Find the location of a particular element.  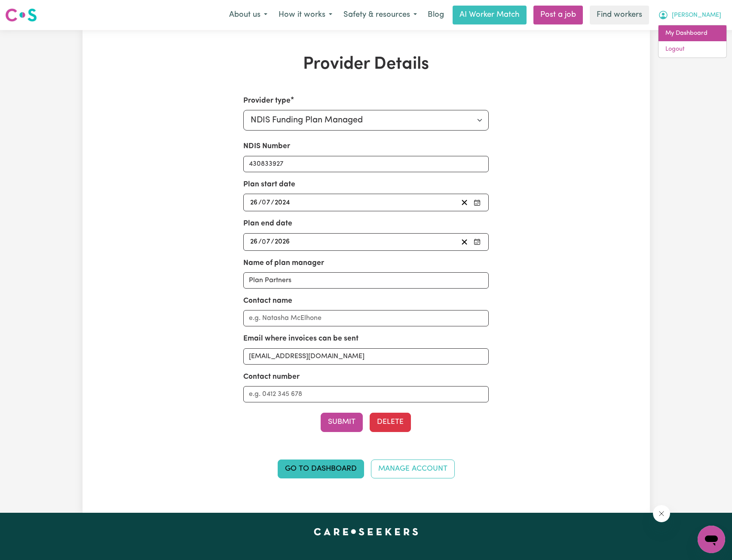

input: Enter your NDIS number is located at coordinates (366, 164).